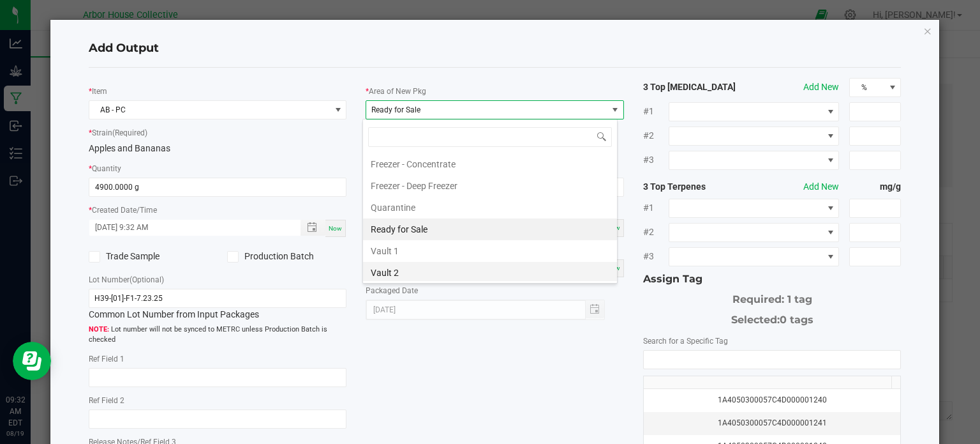 The width and height of the screenshot is (980, 444). I want to click on div: Selected:, so click(772, 317).